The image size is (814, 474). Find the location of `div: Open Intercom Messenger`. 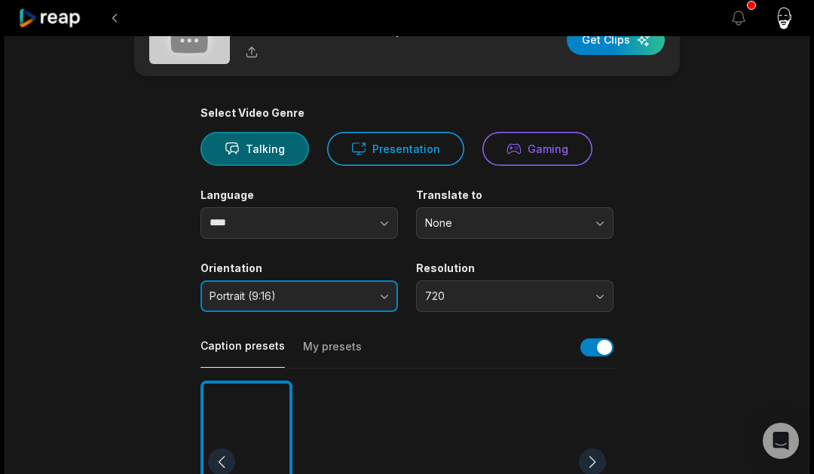

div: Open Intercom Messenger is located at coordinates (781, 441).